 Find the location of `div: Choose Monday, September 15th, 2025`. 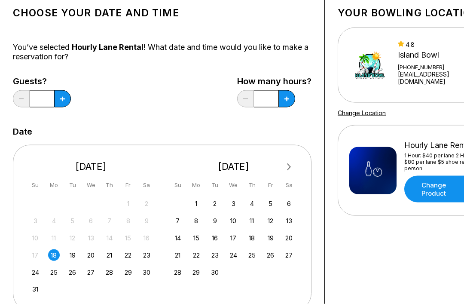

div: Choose Monday, September 15th, 2025 is located at coordinates (196, 238).